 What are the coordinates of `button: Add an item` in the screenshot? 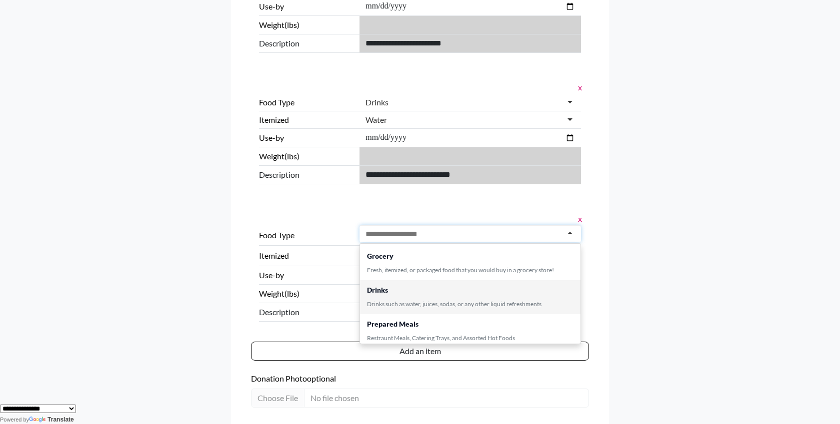 It's located at (420, 351).